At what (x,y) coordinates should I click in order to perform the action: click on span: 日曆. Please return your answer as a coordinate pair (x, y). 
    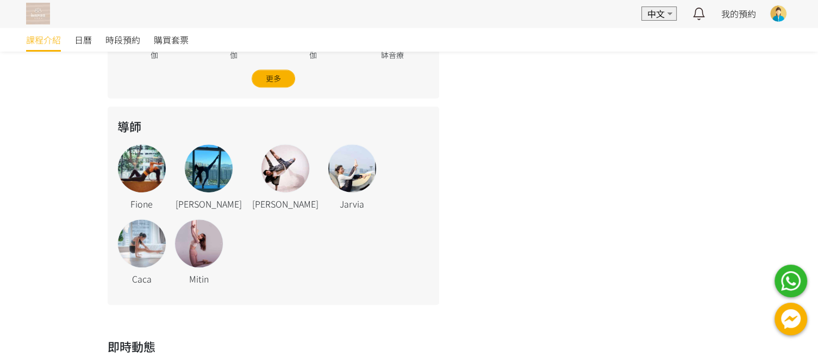
    Looking at the image, I should click on (83, 40).